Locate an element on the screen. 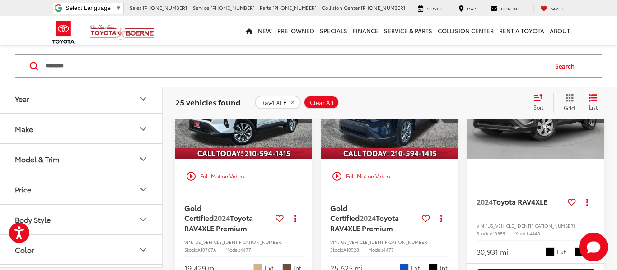 Image resolution: width=617 pixels, height=270 pixels. button: List View is located at coordinates (593, 103).